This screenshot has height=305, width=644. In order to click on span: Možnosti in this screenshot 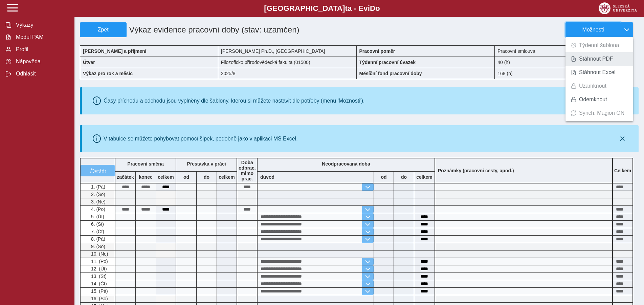, I will do `click(593, 30)`.